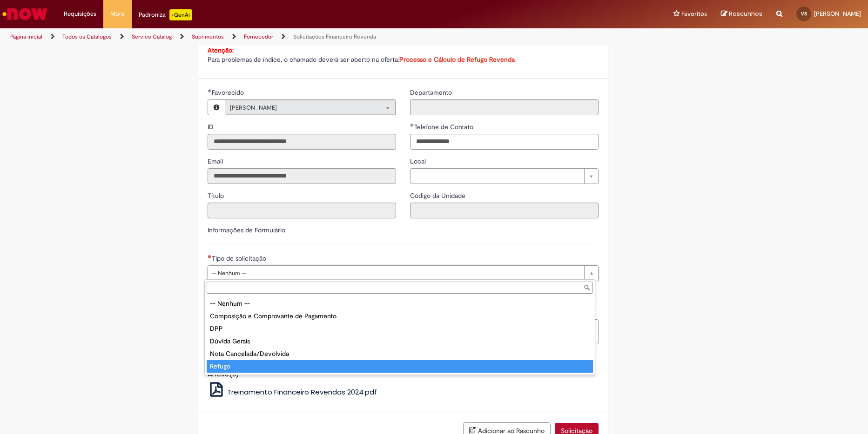 Image resolution: width=868 pixels, height=434 pixels. Describe the element at coordinates (400, 353) in the screenshot. I see `div: Nota Cancelada/Devolvida` at that location.